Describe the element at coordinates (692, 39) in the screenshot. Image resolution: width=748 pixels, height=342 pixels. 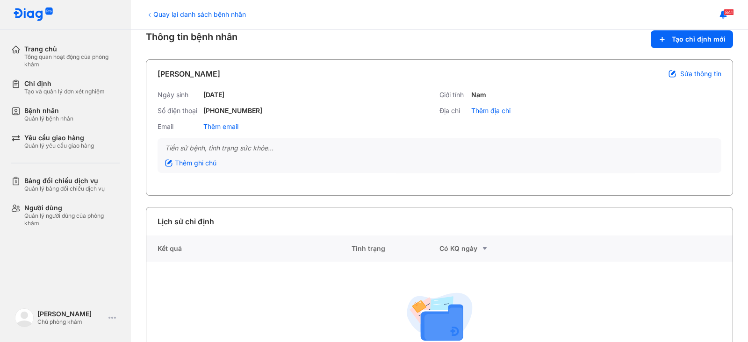
I see `button: Tạo chỉ định mới` at that location.